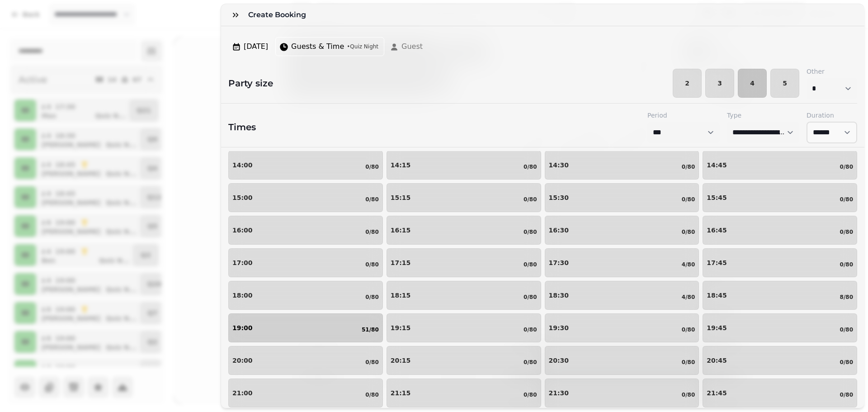 The image size is (868, 412). What do you see at coordinates (279, 15) in the screenshot?
I see `h3: Create Booking` at bounding box center [279, 15].